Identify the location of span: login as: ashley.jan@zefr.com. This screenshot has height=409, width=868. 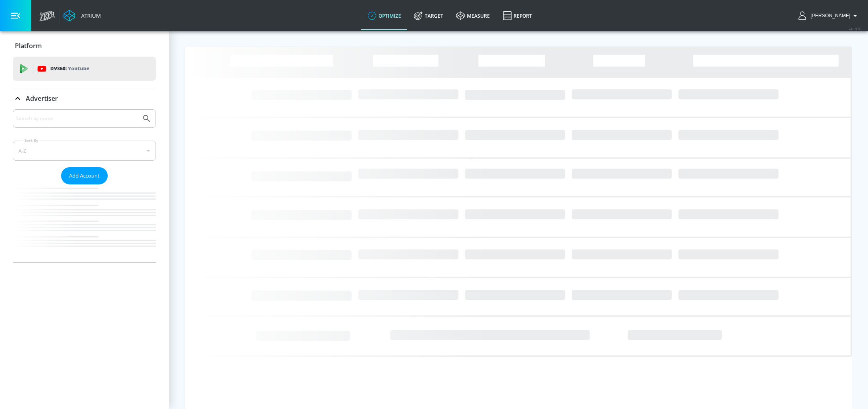
(829, 16).